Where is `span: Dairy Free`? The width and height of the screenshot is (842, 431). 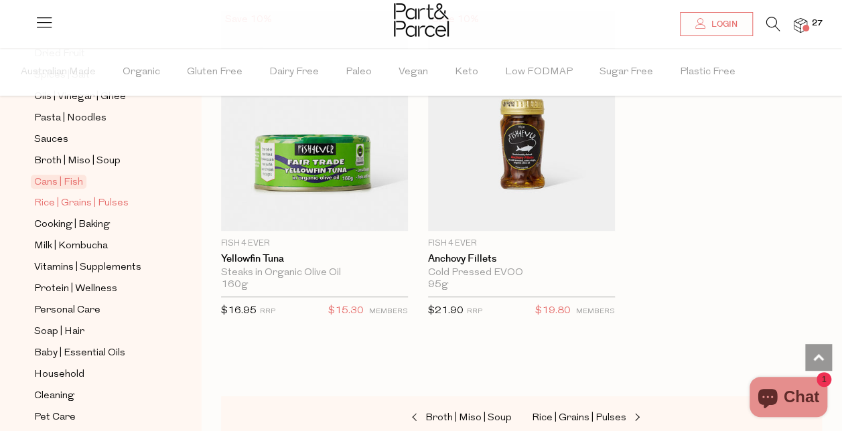
span: Dairy Free is located at coordinates (294, 72).